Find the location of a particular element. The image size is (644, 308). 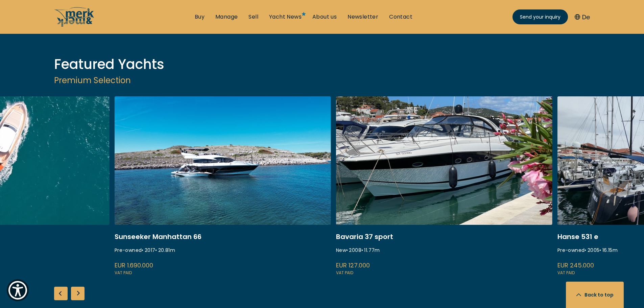

div: Previous slide is located at coordinates (61, 294).